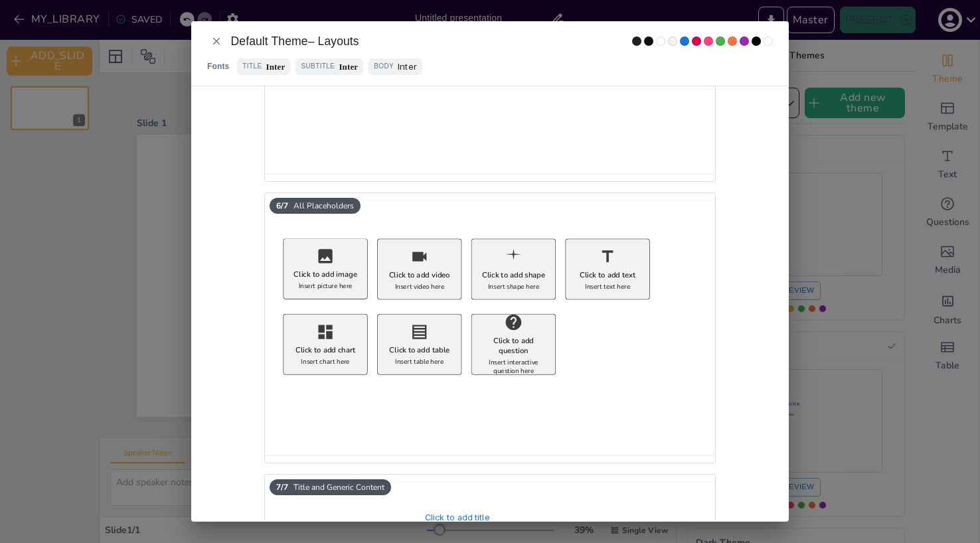 The image size is (980, 543). What do you see at coordinates (721, 41) in the screenshot?
I see `span: accent4` at bounding box center [721, 41].